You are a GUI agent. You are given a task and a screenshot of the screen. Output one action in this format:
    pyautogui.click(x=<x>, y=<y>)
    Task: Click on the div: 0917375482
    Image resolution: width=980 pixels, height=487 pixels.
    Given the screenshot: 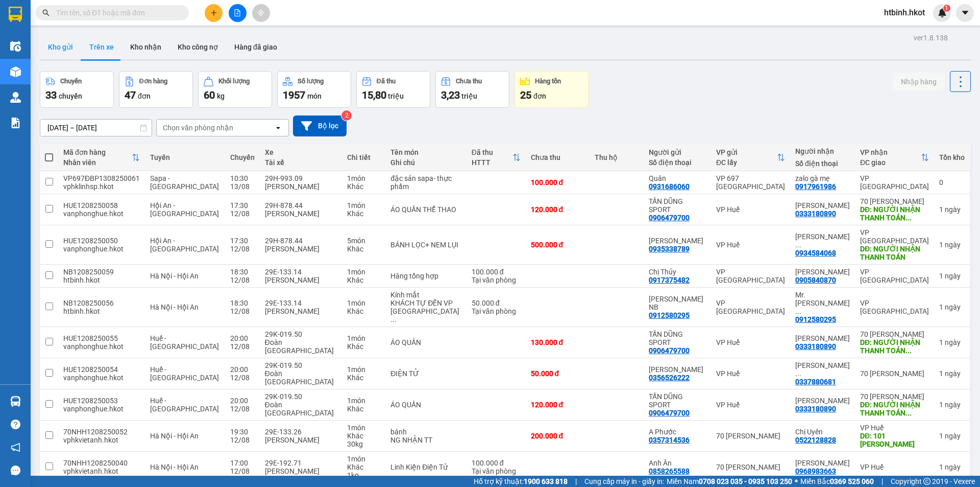 What is the action you would take?
    pyautogui.click(x=669, y=280)
    